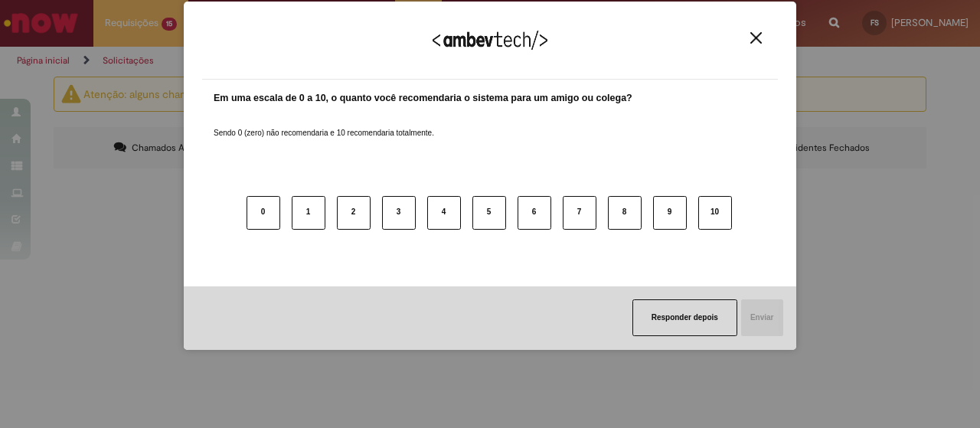 The image size is (980, 428). What do you see at coordinates (684, 318) in the screenshot?
I see `button: Responder depois` at bounding box center [684, 318].